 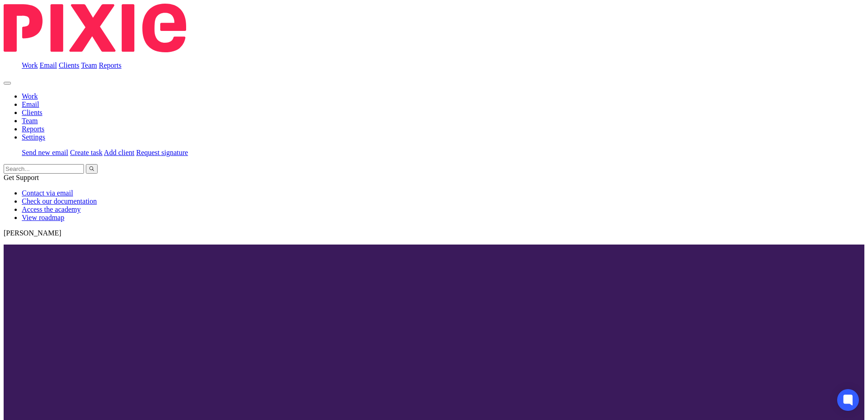 What do you see at coordinates (44, 168) in the screenshot?
I see `input: Search` at bounding box center [44, 168].